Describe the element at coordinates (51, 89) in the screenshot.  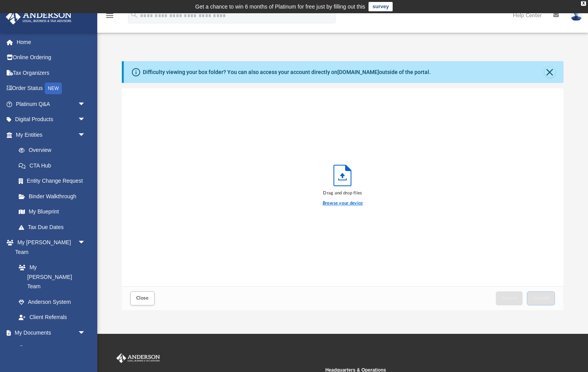
I see `a: Order StatusNEW` at that location.